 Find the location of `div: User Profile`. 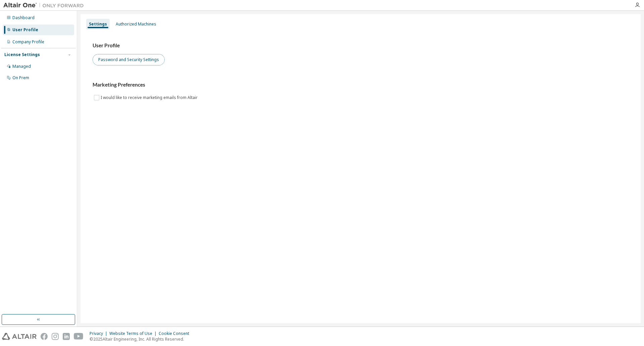

div: User Profile is located at coordinates (25, 30).